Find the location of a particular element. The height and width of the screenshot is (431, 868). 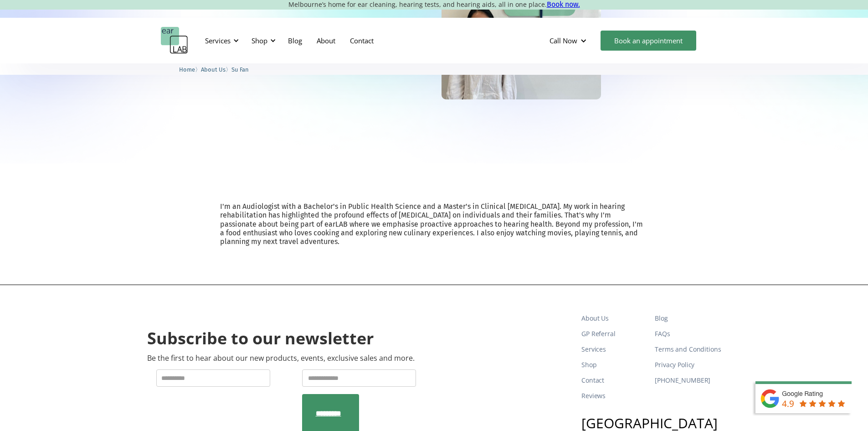

a: About is located at coordinates (326, 41).